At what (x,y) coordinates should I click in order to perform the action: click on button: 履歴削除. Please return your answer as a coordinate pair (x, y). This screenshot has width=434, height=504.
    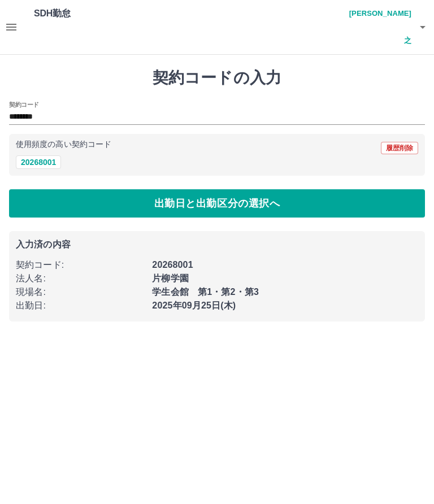
    Looking at the image, I should click on (399, 148).